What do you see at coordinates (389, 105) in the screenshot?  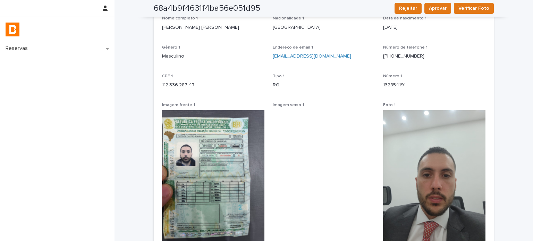 I see `span: Foto 1` at bounding box center [389, 105].